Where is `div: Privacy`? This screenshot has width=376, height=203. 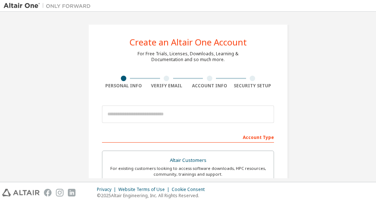
div: Privacy is located at coordinates (108, 189).